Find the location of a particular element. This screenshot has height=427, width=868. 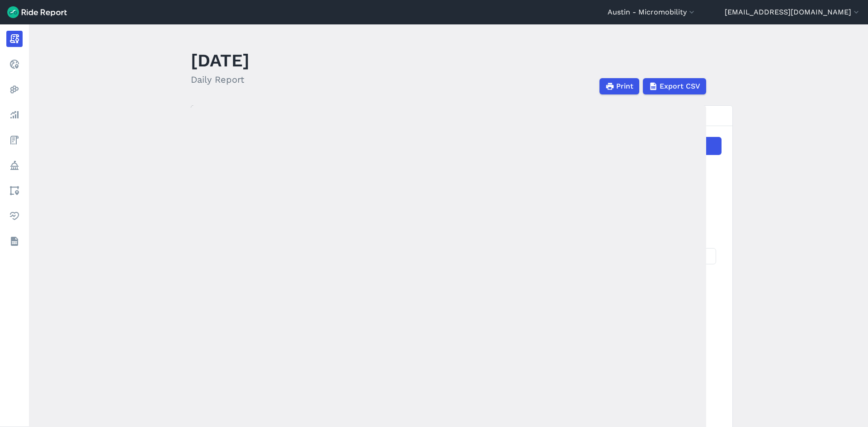

a: Datasets is located at coordinates (15, 242).